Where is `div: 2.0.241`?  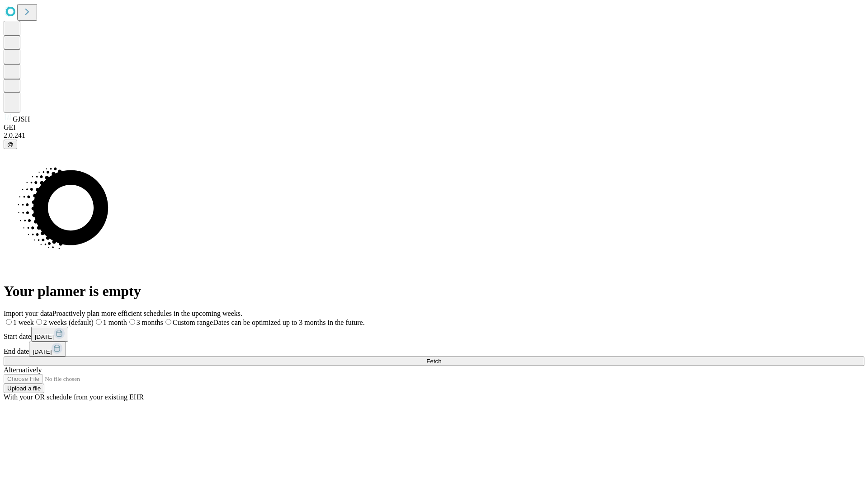 div: 2.0.241 is located at coordinates (434, 136).